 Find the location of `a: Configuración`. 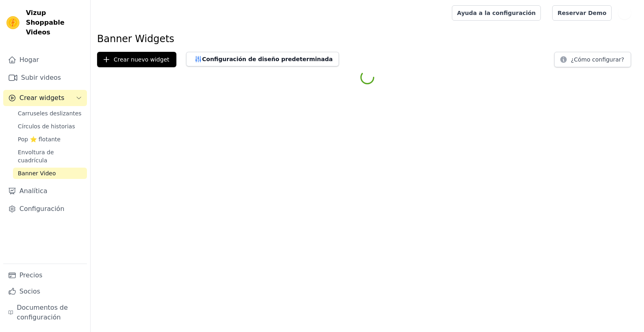

a: Configuración is located at coordinates (45, 209).